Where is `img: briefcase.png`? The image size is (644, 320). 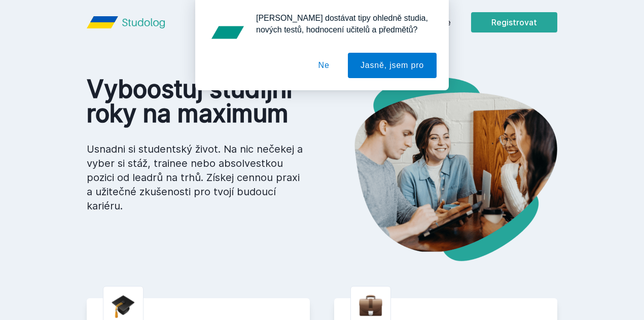 img: briefcase.png is located at coordinates (371, 305).